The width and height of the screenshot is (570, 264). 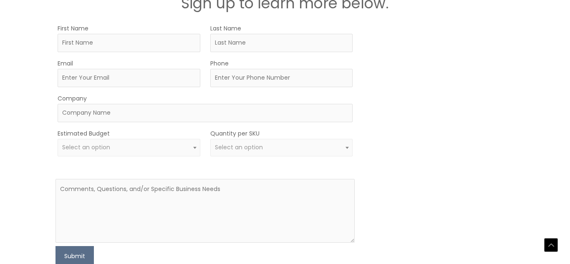 I want to click on label: Email, so click(x=65, y=63).